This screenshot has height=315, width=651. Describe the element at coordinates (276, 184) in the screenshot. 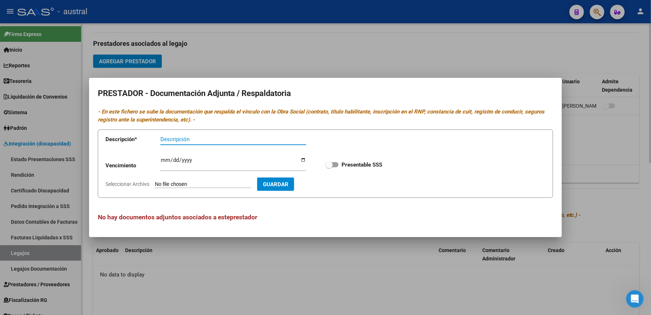

I see `button: Guardar` at that location.